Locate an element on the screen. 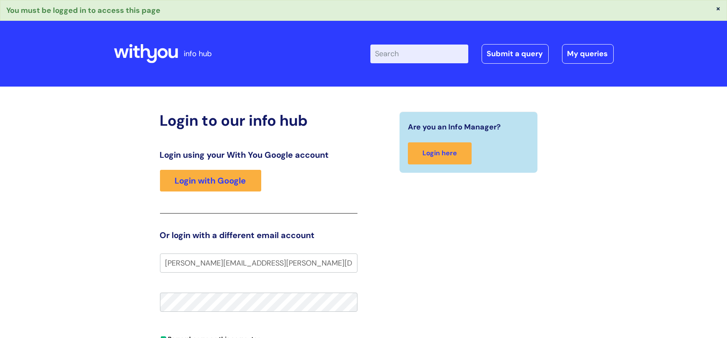 This screenshot has height=338, width=727. a: Login with Google is located at coordinates (210, 181).